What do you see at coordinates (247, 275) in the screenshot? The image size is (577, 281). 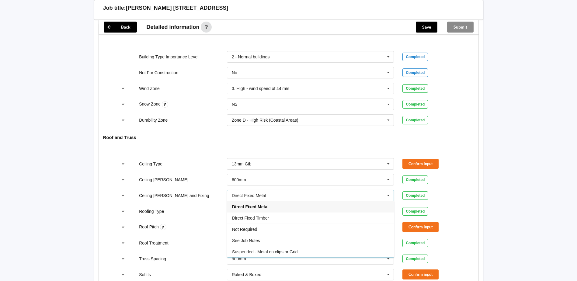 I see `div: Raked & Boxed` at bounding box center [247, 275].